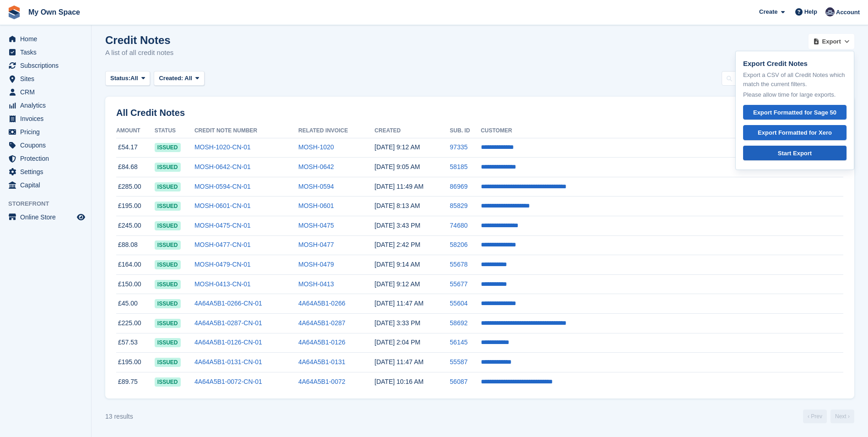 The image size is (868, 437). What do you see at coordinates (830, 12) in the screenshot?
I see `img: Gary Chamberlain` at bounding box center [830, 12].